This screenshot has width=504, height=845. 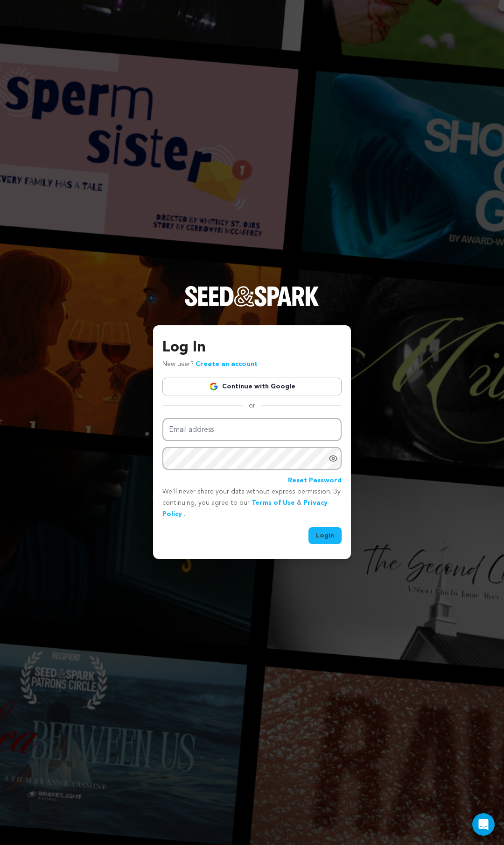 What do you see at coordinates (252, 347) in the screenshot?
I see `h3: Log In` at bounding box center [252, 347].